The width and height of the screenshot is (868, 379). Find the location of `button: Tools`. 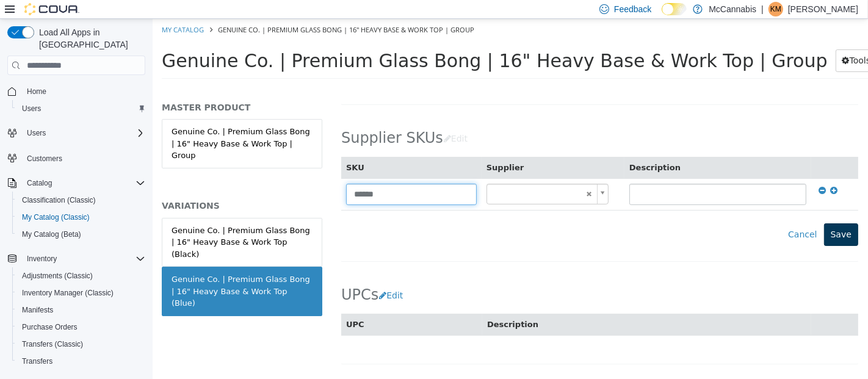

button: Tools is located at coordinates (706, 41).